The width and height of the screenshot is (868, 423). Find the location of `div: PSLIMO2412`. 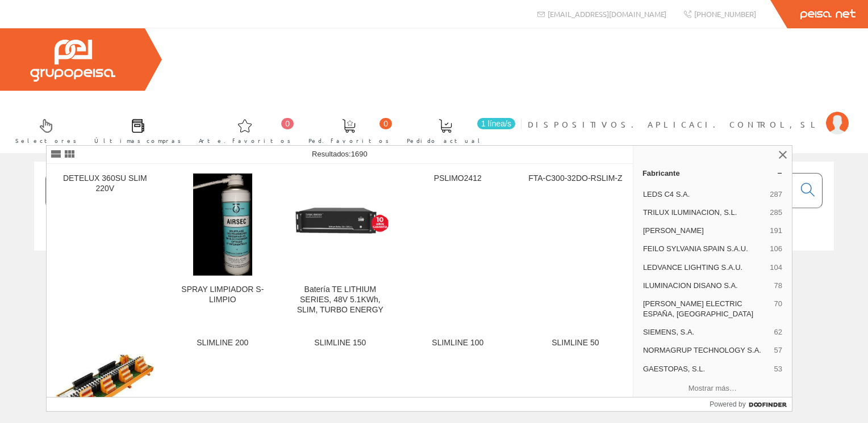

div: PSLIMO2412 is located at coordinates (458, 179).